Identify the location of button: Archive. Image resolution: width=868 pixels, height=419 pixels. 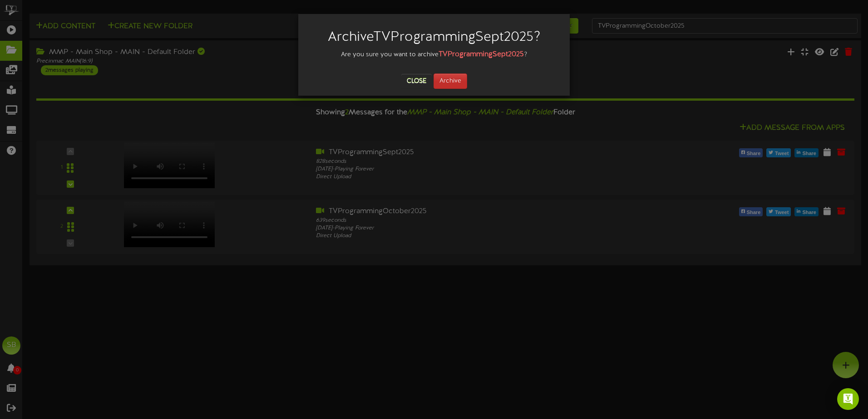
(450, 81).